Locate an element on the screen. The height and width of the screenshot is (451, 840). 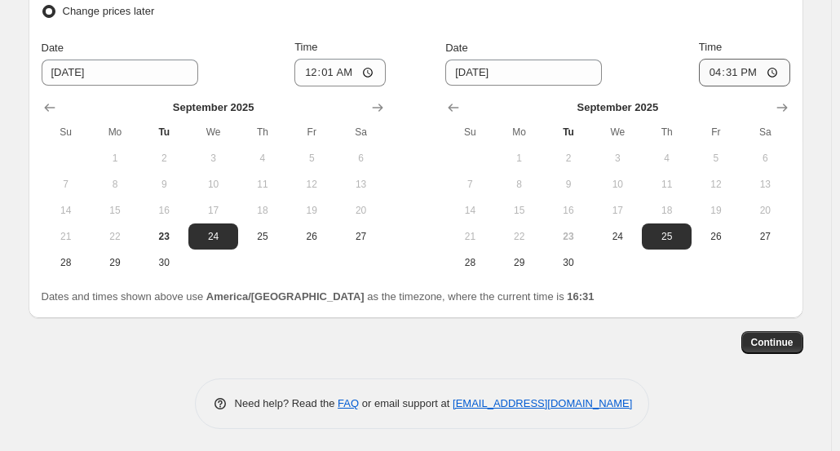
button: Saturday September 27 2025 is located at coordinates (765, 236).